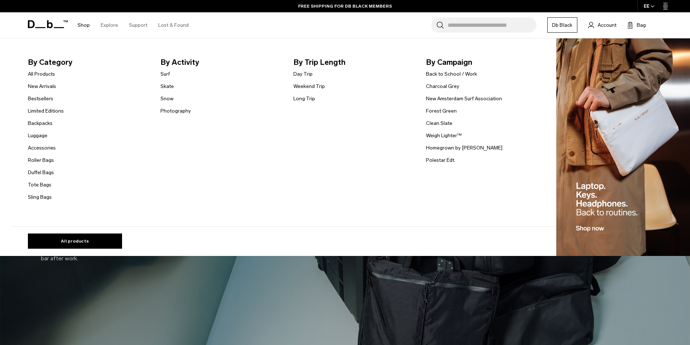 This screenshot has height=345, width=690. I want to click on a: Polestar Edt., so click(441, 160).